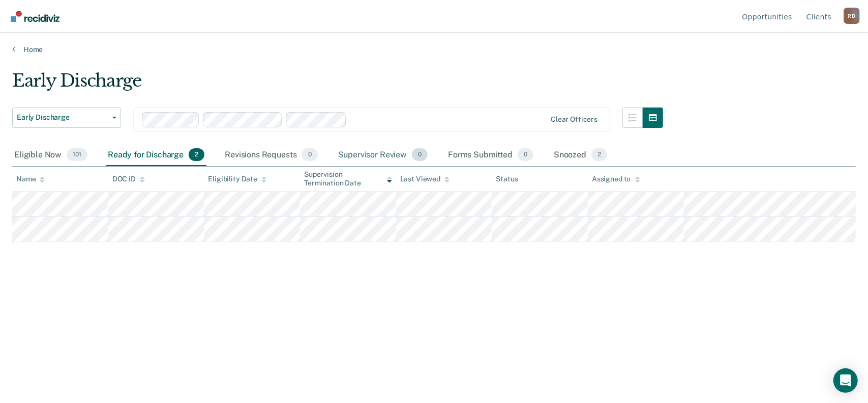 Image resolution: width=868 pixels, height=403 pixels. Describe the element at coordinates (128, 178) in the screenshot. I see `div: DOC ID` at that location.